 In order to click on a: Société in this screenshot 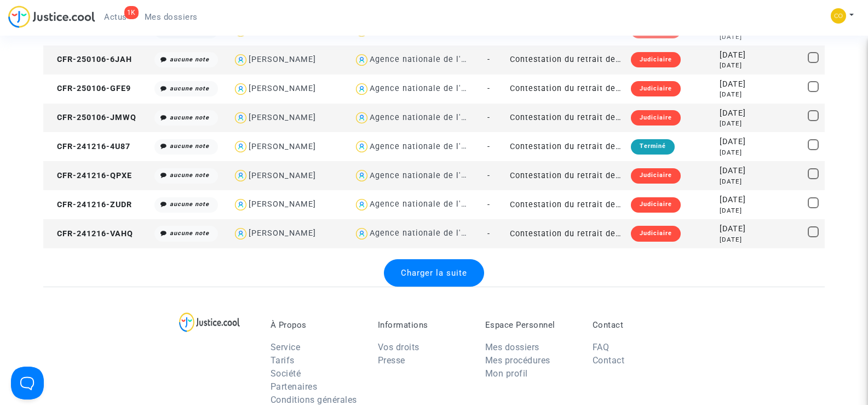, I will do `click(286, 373)`.